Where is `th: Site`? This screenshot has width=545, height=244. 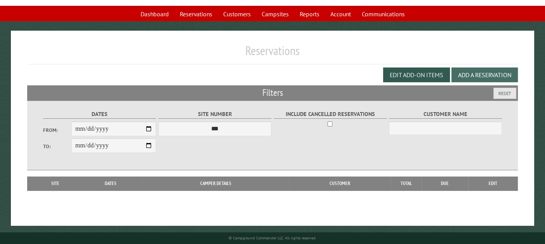 th: Site is located at coordinates (55, 184).